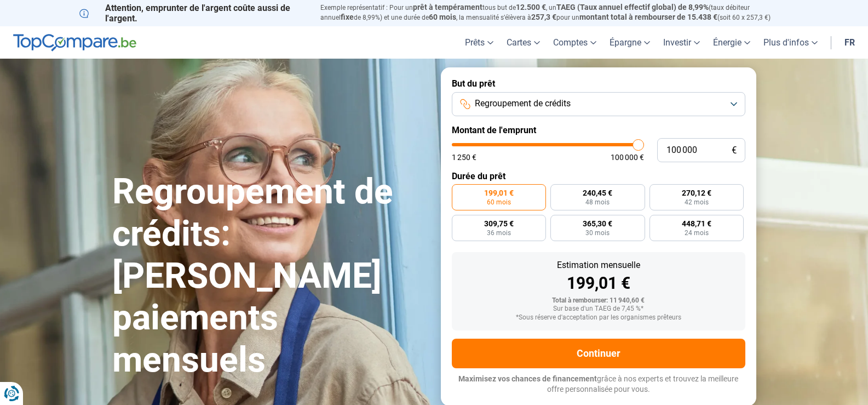 This screenshot has height=405, width=868. What do you see at coordinates (598, 104) in the screenshot?
I see `button: Regroupement de crédits` at bounding box center [598, 104].